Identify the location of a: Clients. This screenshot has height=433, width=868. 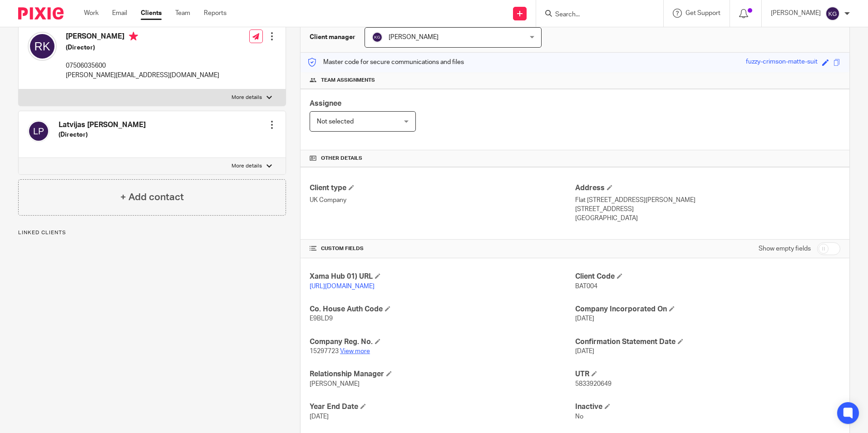
(151, 13).